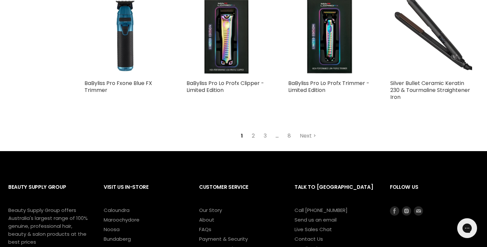  What do you see at coordinates (117, 239) in the screenshot?
I see `a: Bundaberg` at bounding box center [117, 239].